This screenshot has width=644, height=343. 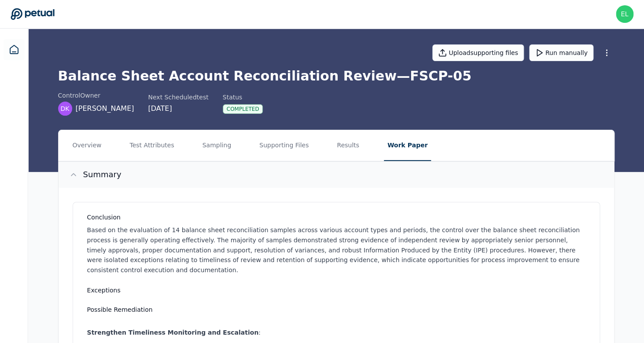 What do you see at coordinates (284, 145) in the screenshot?
I see `button: Supporting Files` at bounding box center [284, 145].